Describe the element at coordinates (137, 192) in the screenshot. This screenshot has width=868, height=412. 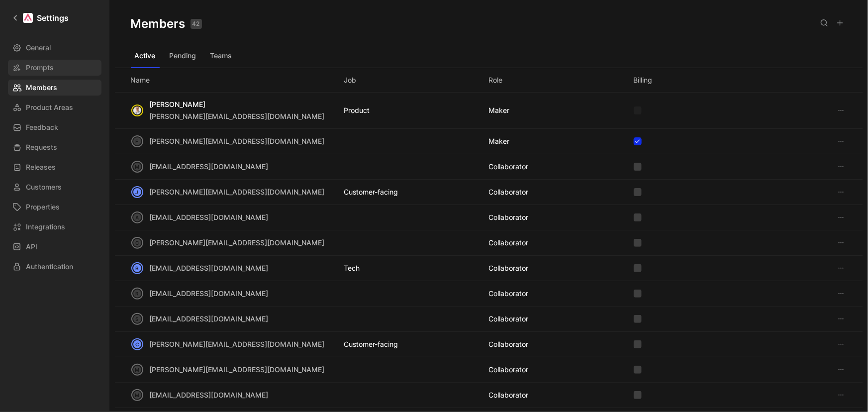
I see `div: j` at that location.